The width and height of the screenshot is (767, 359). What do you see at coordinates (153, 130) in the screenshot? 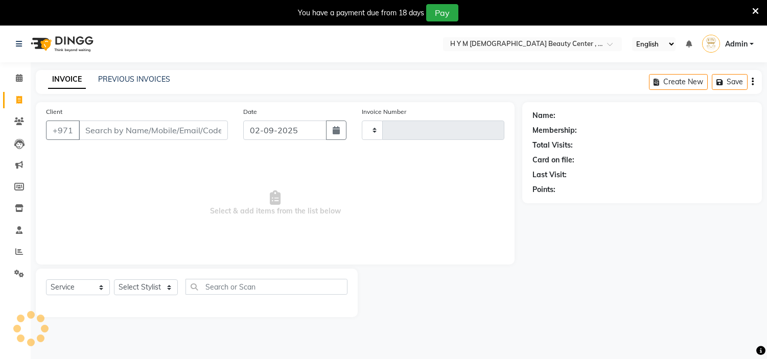
I see `input: Search by Name/Mobile/Email/Code` at bounding box center [153, 130].